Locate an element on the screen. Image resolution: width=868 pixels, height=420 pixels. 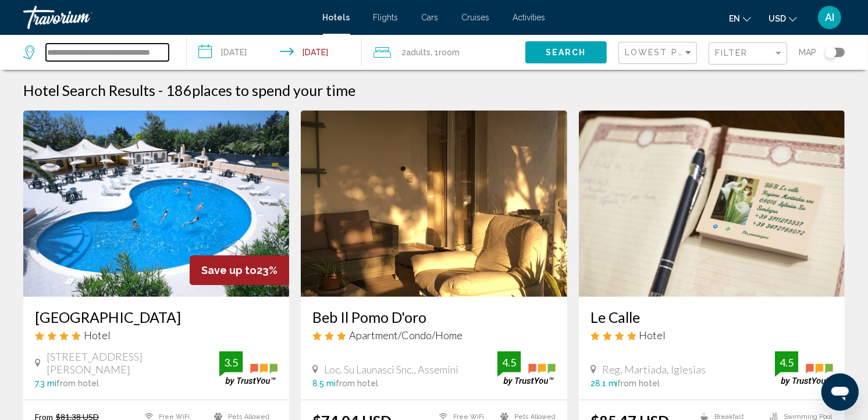
button: Change language is located at coordinates (740, 18).